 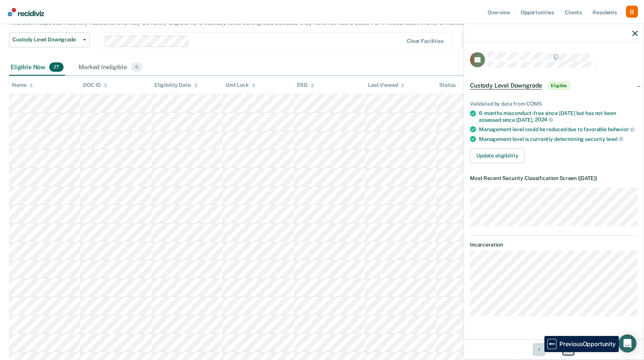 What do you see at coordinates (554, 104) in the screenshot?
I see `div: Validated by data from COMS` at bounding box center [554, 104].